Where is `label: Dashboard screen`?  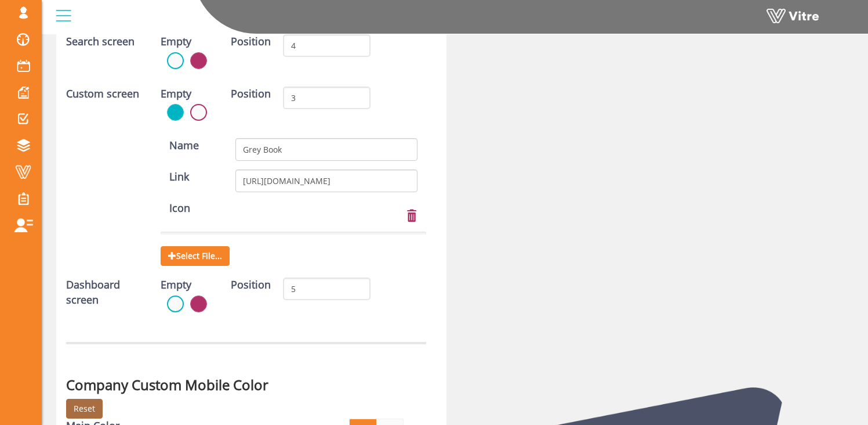
label: Dashboard screen is located at coordinates (105, 292).